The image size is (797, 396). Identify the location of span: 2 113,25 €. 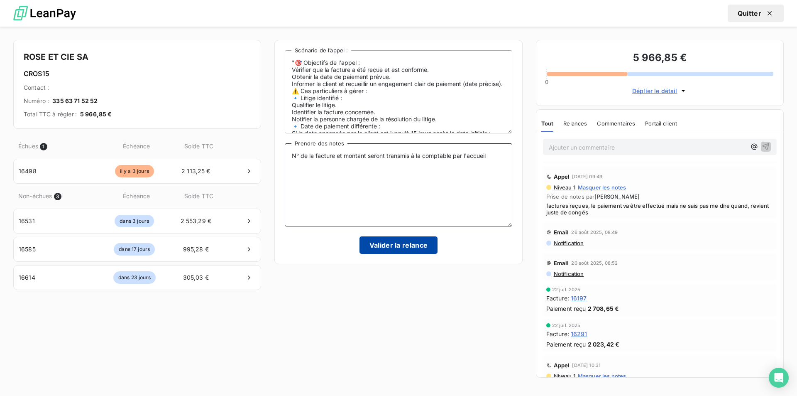
(196, 171).